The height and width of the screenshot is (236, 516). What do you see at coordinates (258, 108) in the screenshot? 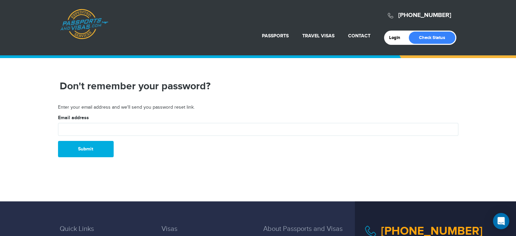
I see `p: Enter your email address and we'll send you password reset link.` at bounding box center [258, 108].